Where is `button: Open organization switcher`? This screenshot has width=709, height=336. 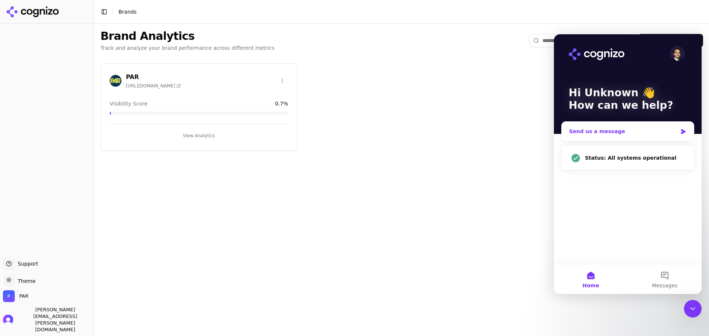 button: Open organization switcher is located at coordinates (16, 297).